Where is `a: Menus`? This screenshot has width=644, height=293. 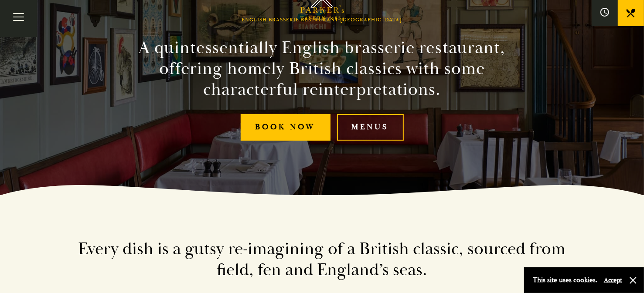 a: Menus is located at coordinates (370, 128).